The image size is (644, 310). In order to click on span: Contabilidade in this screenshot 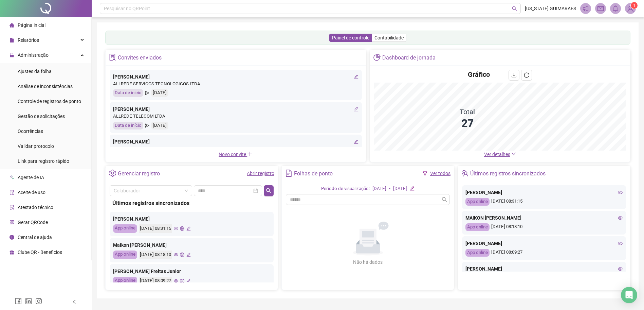, I will do `click(389, 38)`.